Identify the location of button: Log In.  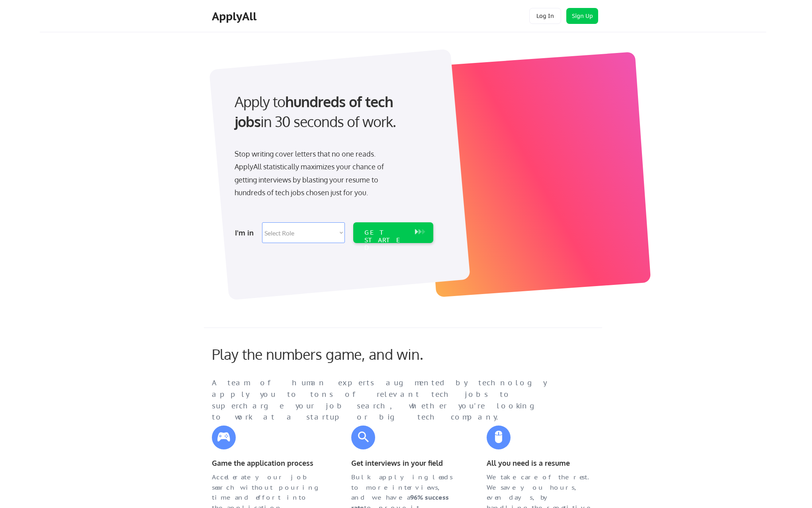
(545, 16).